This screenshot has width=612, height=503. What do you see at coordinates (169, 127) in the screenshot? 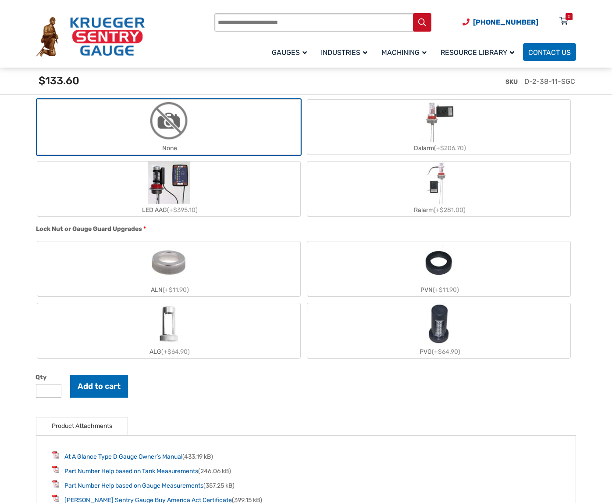
I see `label: None` at bounding box center [169, 127].